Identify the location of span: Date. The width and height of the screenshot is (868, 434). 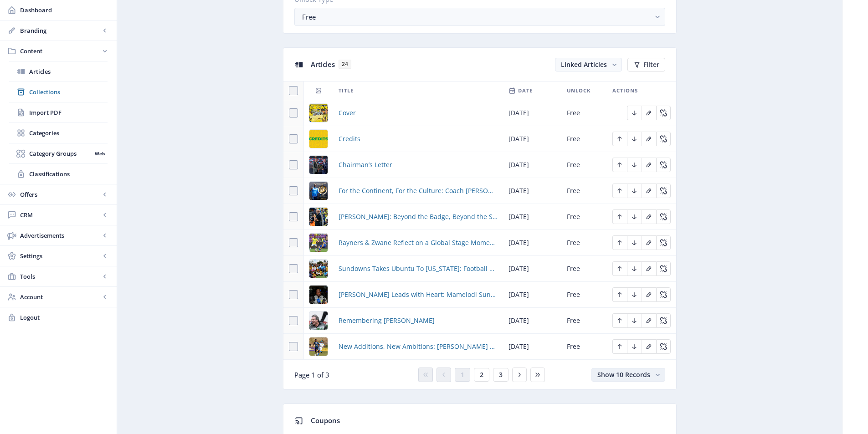
(525, 90).